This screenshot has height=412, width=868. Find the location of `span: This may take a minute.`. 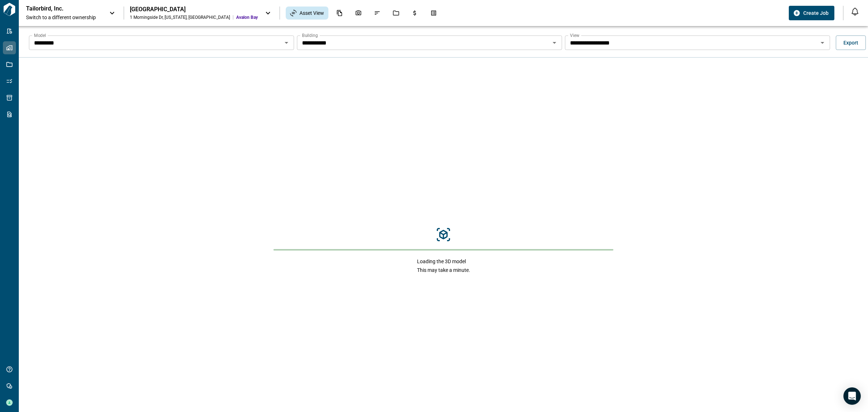

span: This may take a minute. is located at coordinates (443, 270).